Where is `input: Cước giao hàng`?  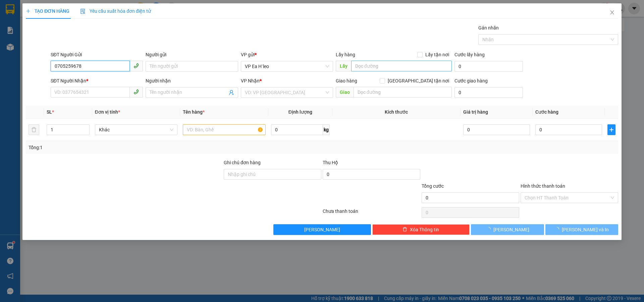 input: Cước giao hàng is located at coordinates (489, 93).